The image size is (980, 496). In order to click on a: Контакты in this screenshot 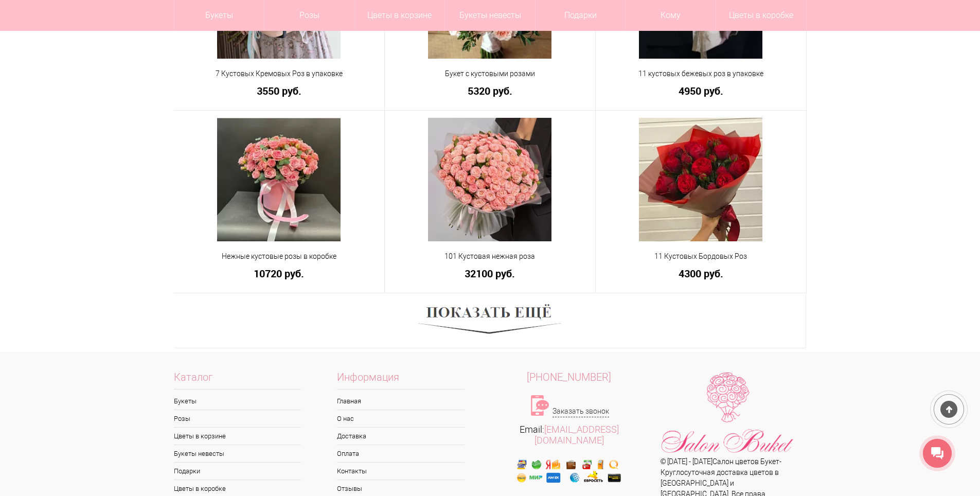, I will do `click(400, 470)`.